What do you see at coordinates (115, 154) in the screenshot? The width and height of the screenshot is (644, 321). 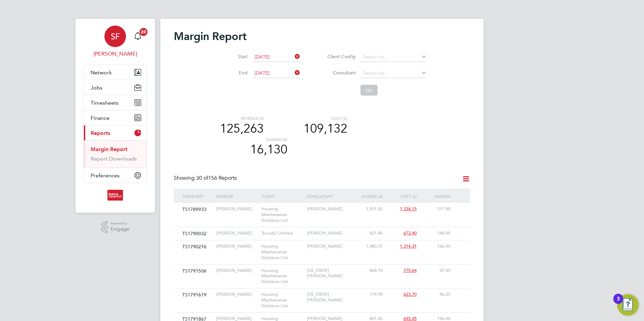 I see `div: Reports` at bounding box center [115, 154].